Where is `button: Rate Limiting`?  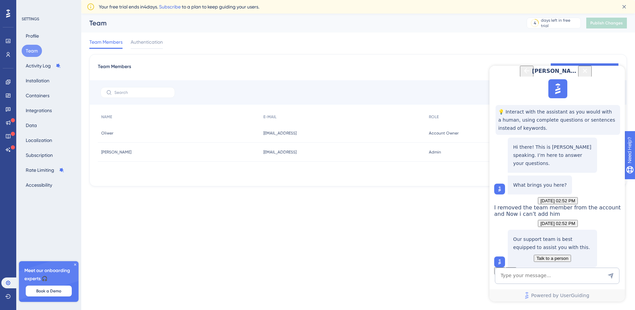 button: Rate Limiting is located at coordinates (45, 170).